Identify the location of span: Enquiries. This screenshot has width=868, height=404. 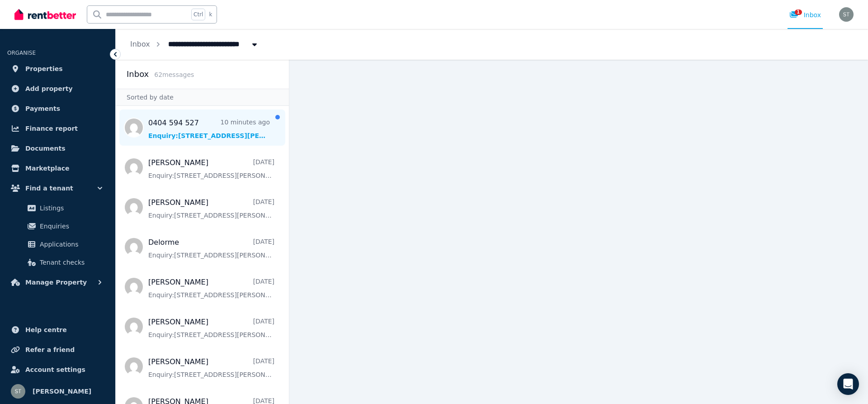
(70, 226).